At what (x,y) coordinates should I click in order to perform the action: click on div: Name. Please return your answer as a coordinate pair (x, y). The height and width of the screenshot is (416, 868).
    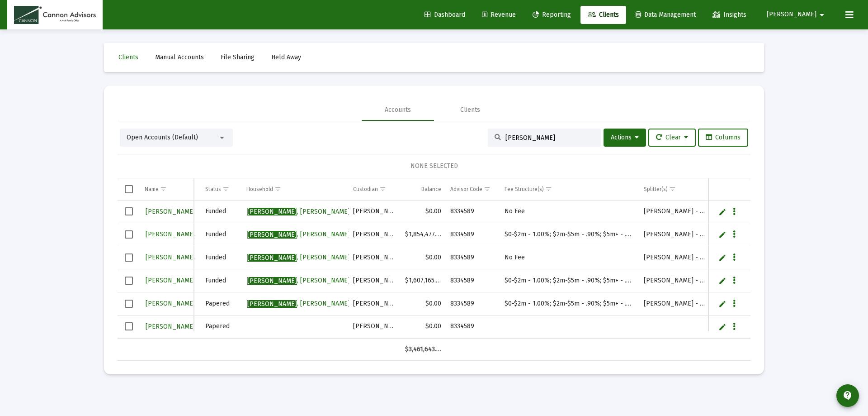
    Looking at the image, I should click on (152, 189).